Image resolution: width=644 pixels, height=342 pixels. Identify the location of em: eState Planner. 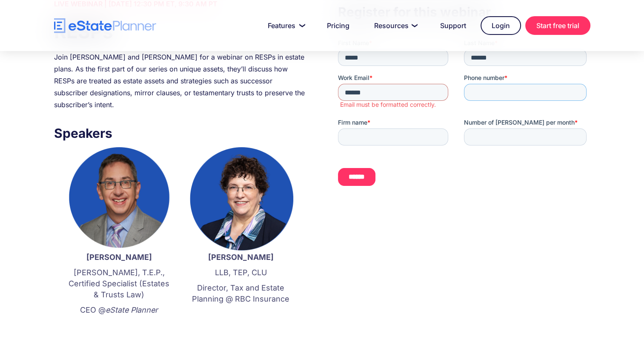
(131, 310).